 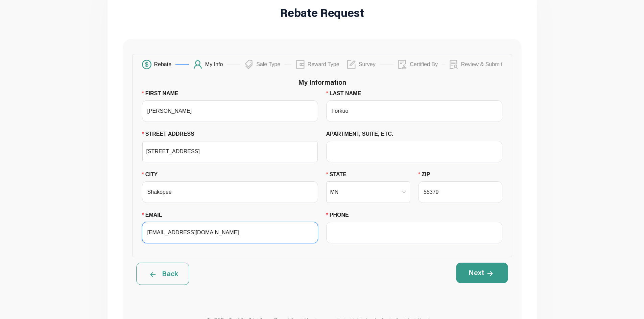 I want to click on input: CITY, so click(x=230, y=192).